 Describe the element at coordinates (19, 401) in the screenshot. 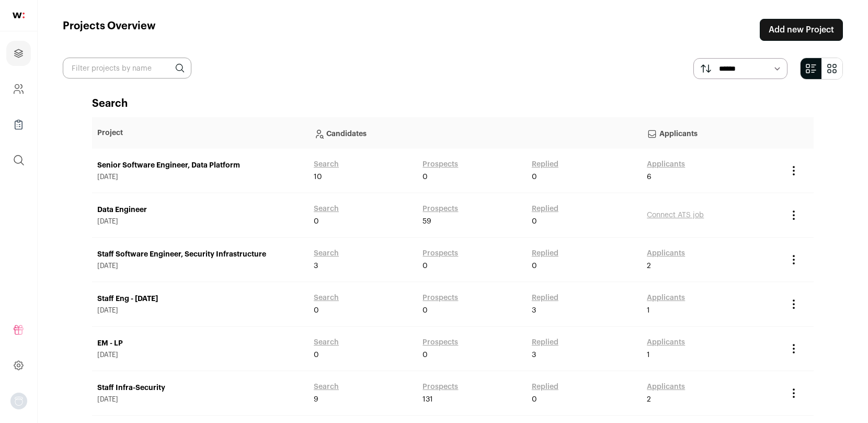

I see `img: nopic.png` at that location.